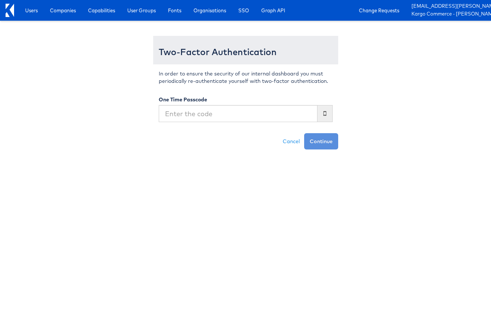  I want to click on h3: Two-Factor Authentication, so click(246, 52).